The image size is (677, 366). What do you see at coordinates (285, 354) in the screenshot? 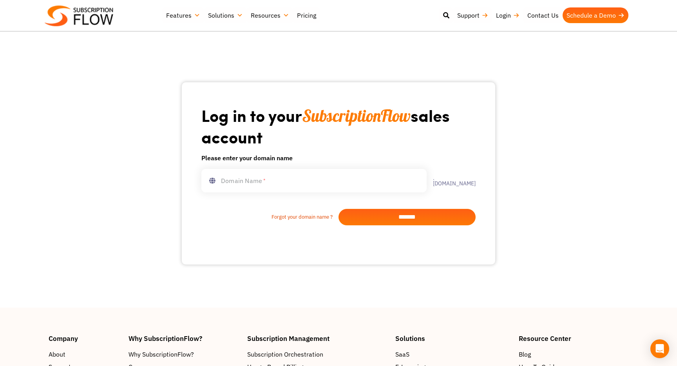
I see `span: Subscription Orchestration` at bounding box center [285, 354].